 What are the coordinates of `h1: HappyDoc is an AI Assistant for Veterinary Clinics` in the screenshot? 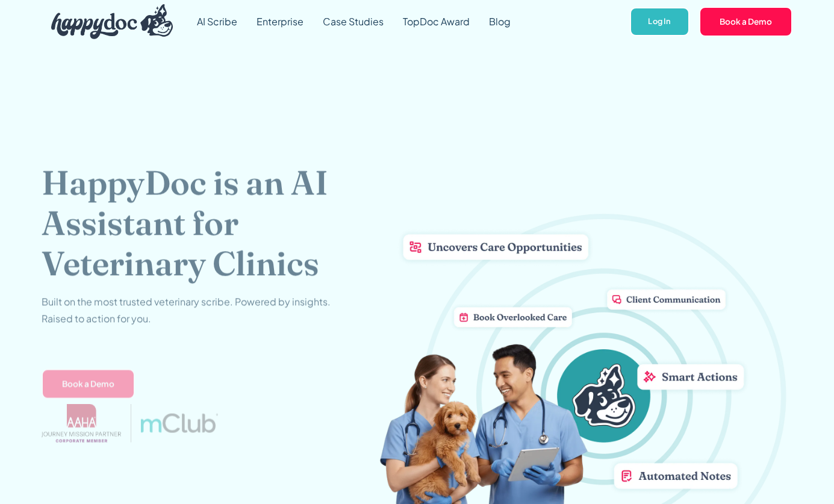 It's located at (211, 223).